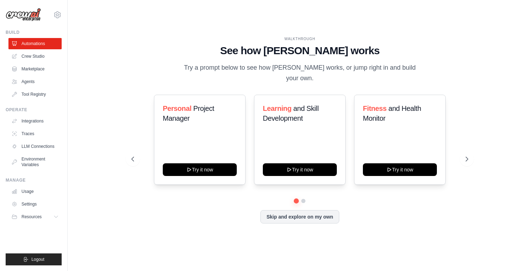  What do you see at coordinates (35, 82) in the screenshot?
I see `a: Agents` at bounding box center [35, 82].